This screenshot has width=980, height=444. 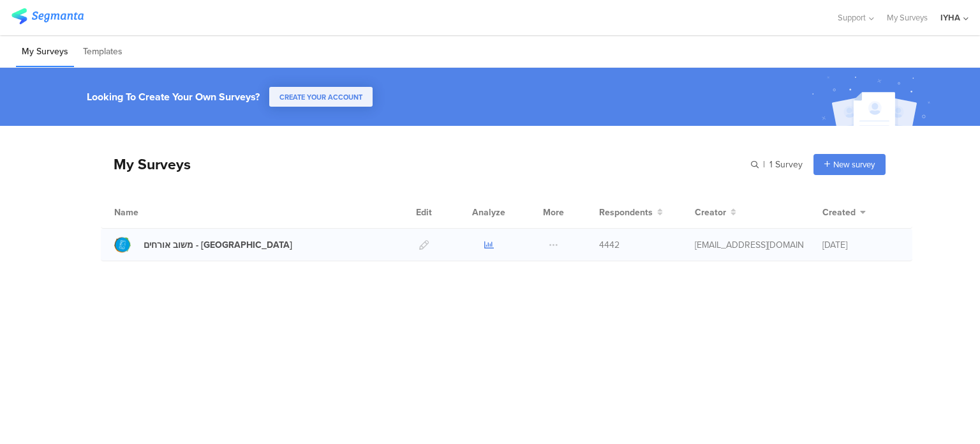 I want to click on button: Created, so click(x=844, y=212).